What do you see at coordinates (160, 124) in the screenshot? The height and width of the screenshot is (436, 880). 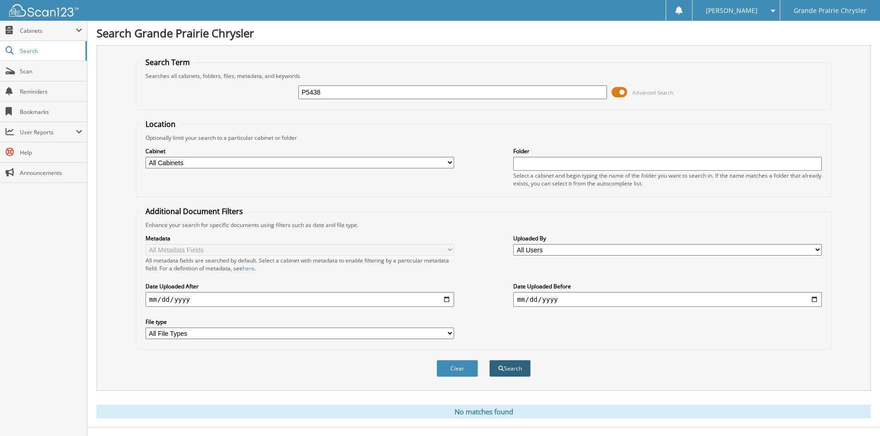 I see `legend: Location` at bounding box center [160, 124].